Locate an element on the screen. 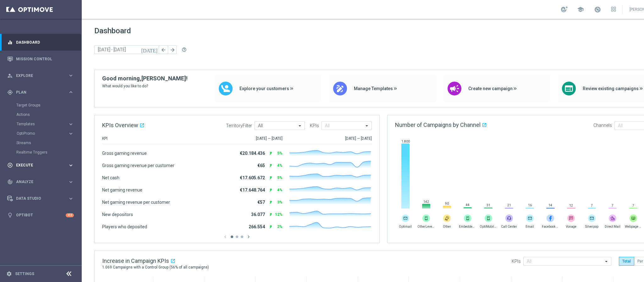 This screenshot has height=282, width=644. span: Data Studio is located at coordinates (42, 198).